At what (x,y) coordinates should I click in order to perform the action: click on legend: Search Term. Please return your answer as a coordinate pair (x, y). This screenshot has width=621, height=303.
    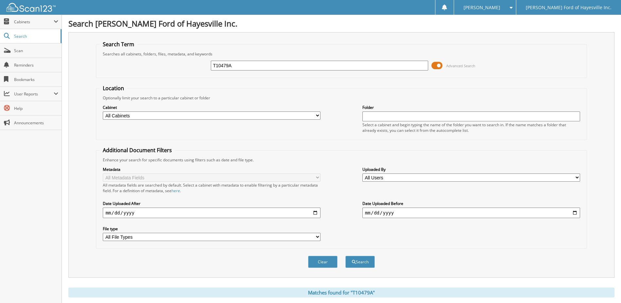
    Looking at the image, I should click on (119, 44).